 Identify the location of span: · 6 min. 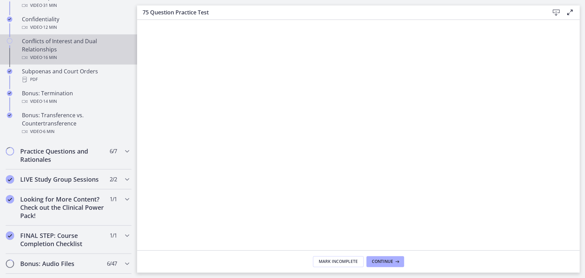
(48, 132).